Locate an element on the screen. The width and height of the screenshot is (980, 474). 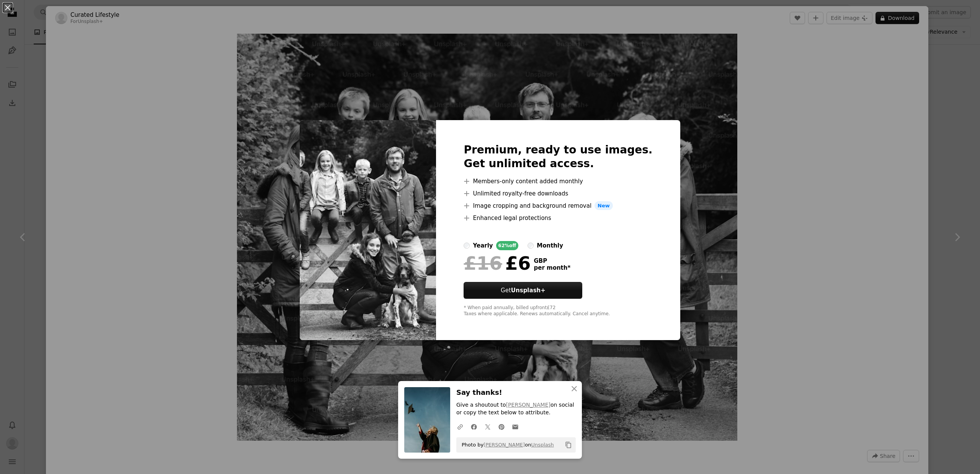
span: Photo by on is located at coordinates (506, 445).